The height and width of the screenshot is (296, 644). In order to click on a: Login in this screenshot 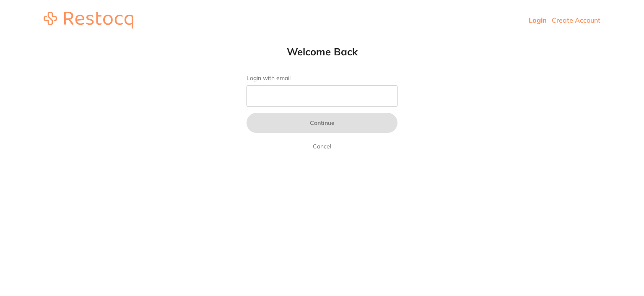, I will do `click(537, 20)`.